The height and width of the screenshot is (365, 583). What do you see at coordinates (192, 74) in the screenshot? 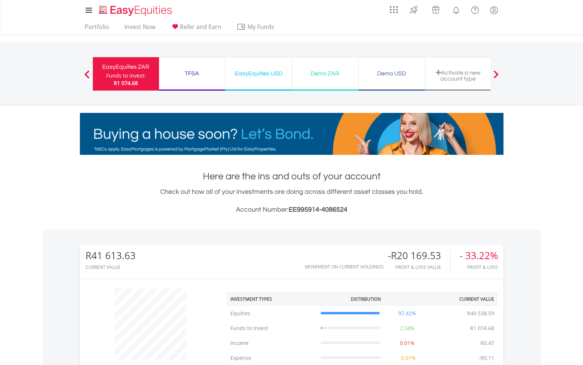
I see `div: TFSA` at bounding box center [192, 74].